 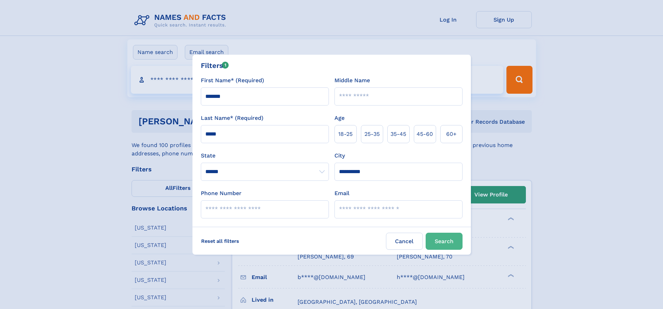 What do you see at coordinates (221, 193) in the screenshot?
I see `label: Phone Number` at bounding box center [221, 193].